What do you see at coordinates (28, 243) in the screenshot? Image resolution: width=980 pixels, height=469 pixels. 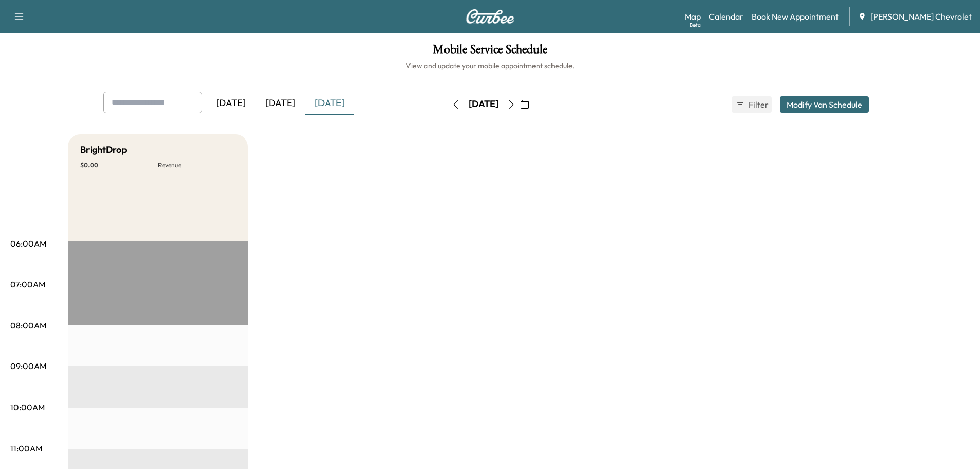 I see `p: 06:00AM` at bounding box center [28, 243].